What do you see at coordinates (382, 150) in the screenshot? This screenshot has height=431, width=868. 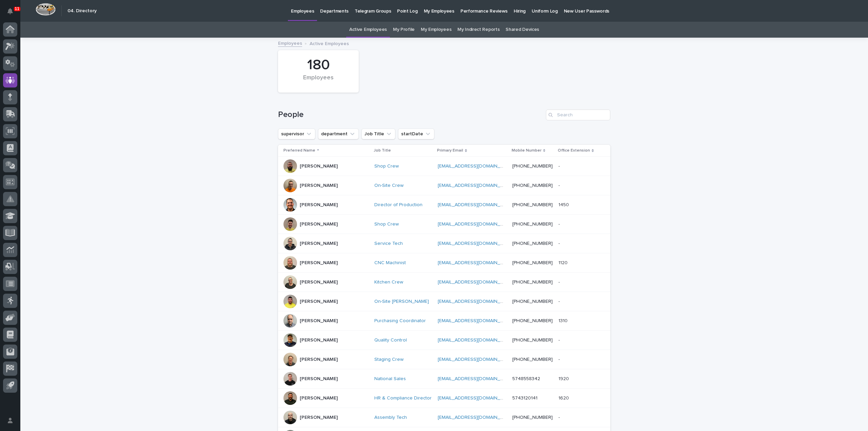 I see `p: Job Title` at bounding box center [382, 150].